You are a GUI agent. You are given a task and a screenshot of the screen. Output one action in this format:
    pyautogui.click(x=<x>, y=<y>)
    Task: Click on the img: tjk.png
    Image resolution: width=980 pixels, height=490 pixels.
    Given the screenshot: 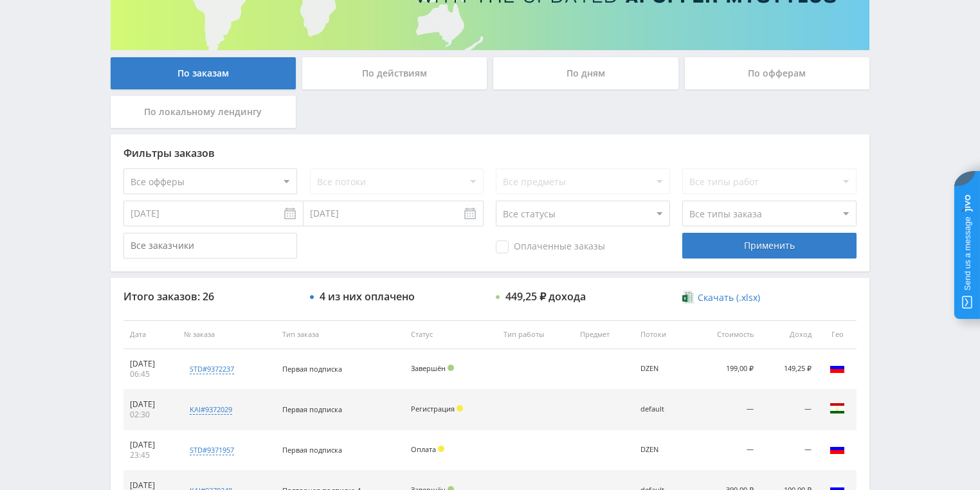 What is the action you would take?
    pyautogui.click(x=837, y=409)
    